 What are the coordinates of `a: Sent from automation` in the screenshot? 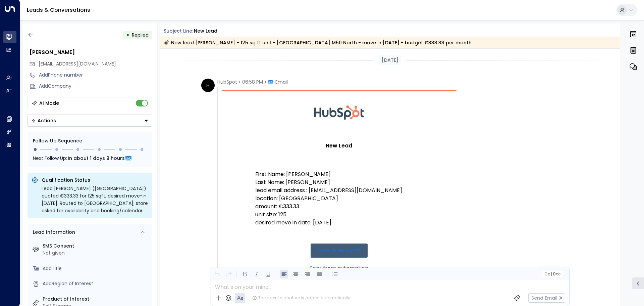 It's located at (339, 268).